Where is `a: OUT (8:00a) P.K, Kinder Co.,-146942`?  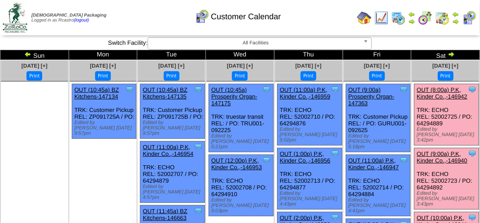
a: OUT (8:00a) P.K, Kinder Co.,-146942 is located at coordinates (442, 93).